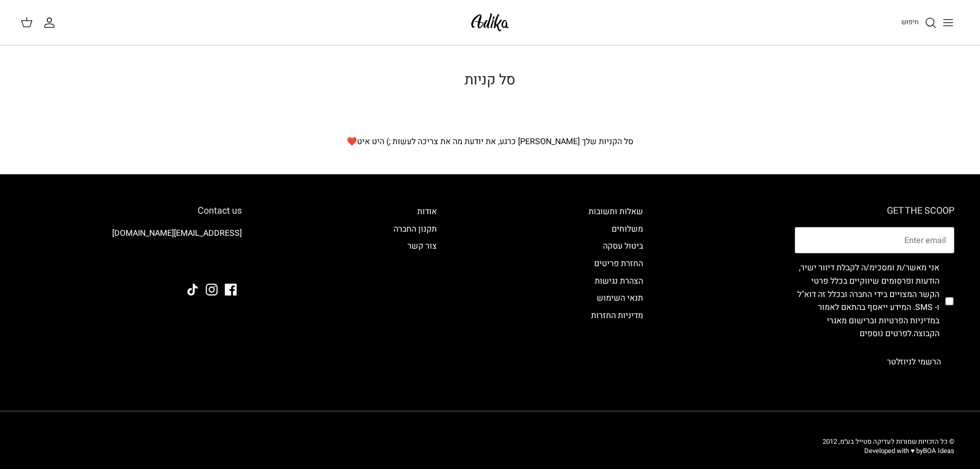 Image resolution: width=980 pixels, height=469 pixels. What do you see at coordinates (627, 229) in the screenshot?
I see `a: משלוחים` at bounding box center [627, 229].